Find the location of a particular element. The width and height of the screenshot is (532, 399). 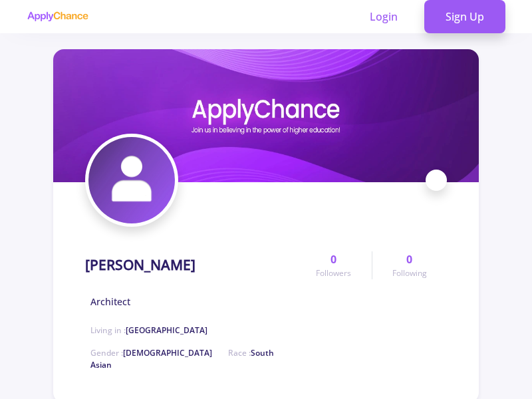

a: 0Followers is located at coordinates (333, 265).